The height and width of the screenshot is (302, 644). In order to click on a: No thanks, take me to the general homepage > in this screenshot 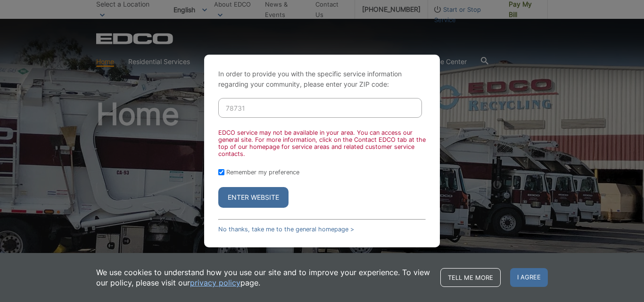, I will do `click(286, 229)`.